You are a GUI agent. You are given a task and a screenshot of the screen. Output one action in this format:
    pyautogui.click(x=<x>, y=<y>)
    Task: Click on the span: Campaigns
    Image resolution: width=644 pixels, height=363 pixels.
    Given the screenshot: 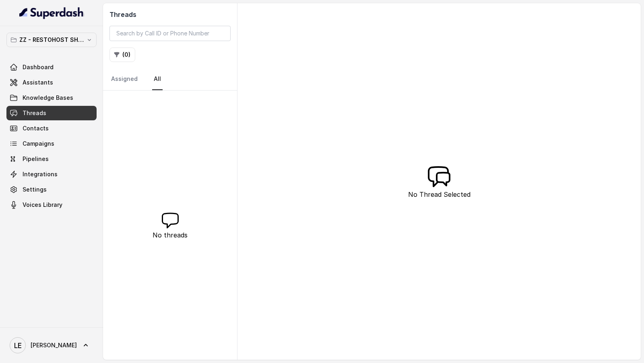 What is the action you would take?
    pyautogui.click(x=38, y=144)
    